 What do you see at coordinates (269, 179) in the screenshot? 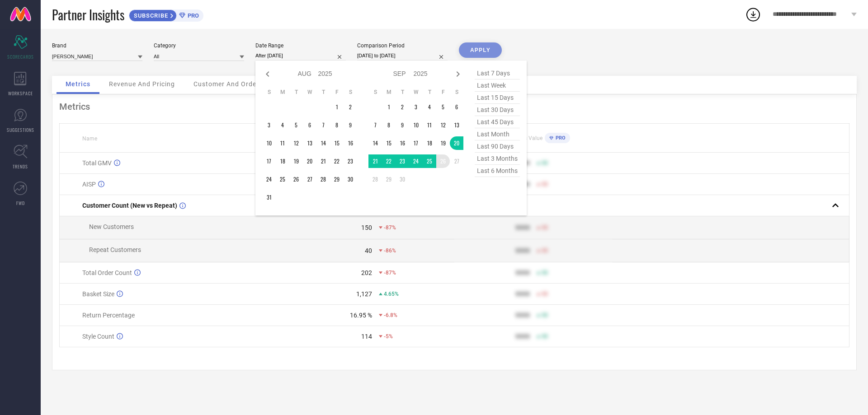
I see `td: Sun Aug 24 2025` at bounding box center [269, 179].